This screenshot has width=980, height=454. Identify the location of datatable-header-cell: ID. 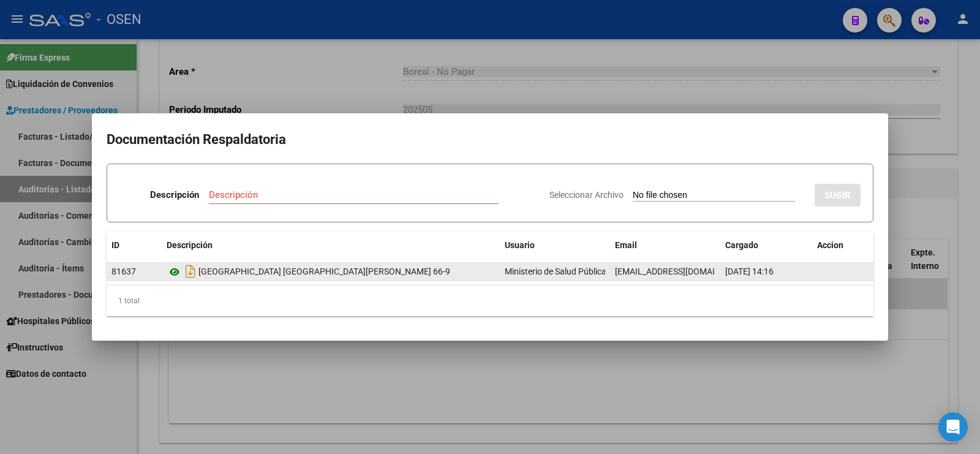
(134, 245).